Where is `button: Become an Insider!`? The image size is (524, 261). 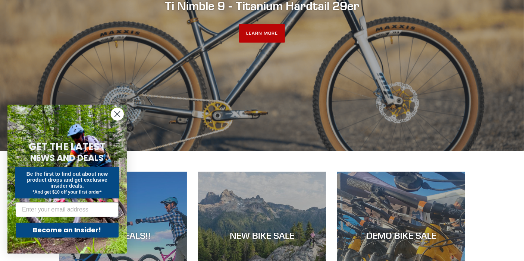
button: Become an Insider! is located at coordinates (67, 230).